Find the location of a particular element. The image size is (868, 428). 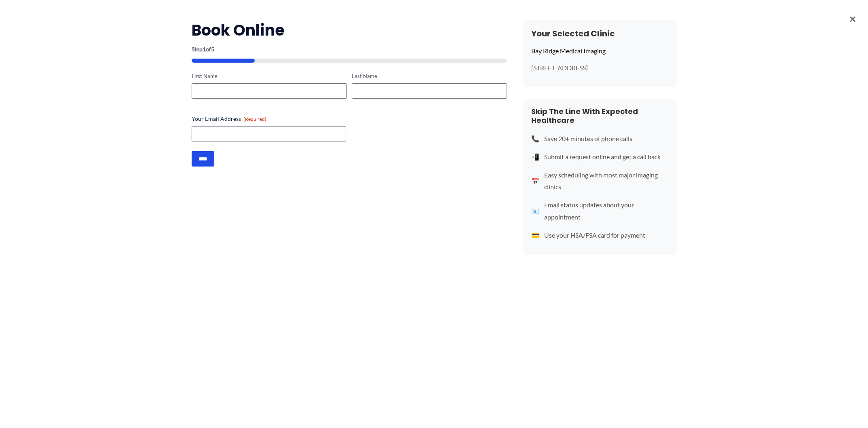

li: Save 20+ minutes of phone calls is located at coordinates (600, 138).